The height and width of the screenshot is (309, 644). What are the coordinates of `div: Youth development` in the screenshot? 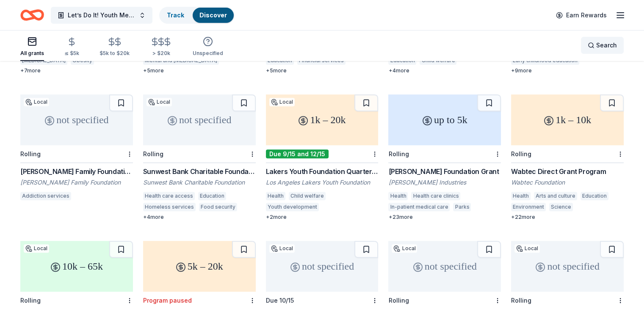 It's located at (292, 207).